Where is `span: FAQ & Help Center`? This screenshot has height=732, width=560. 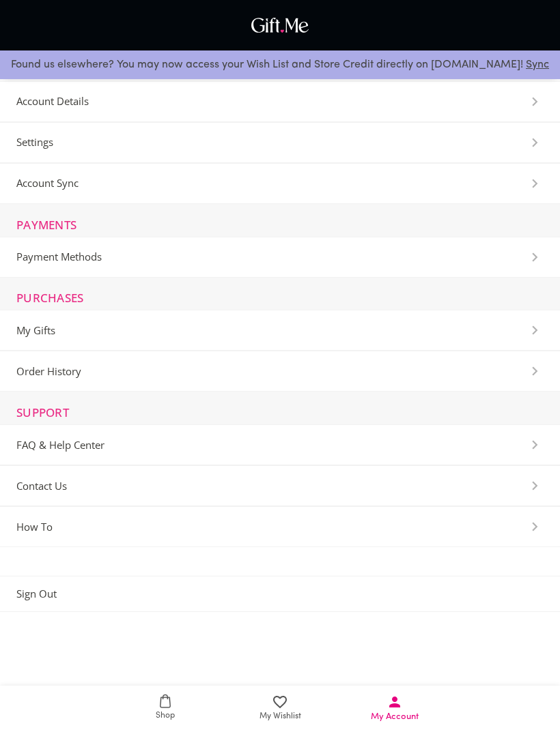
span: FAQ & Help Center is located at coordinates (60, 445).